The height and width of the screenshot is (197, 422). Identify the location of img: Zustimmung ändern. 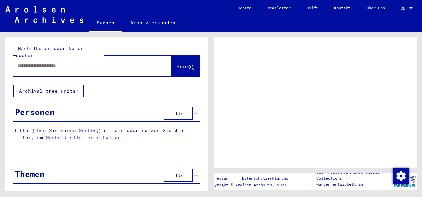
(401, 176).